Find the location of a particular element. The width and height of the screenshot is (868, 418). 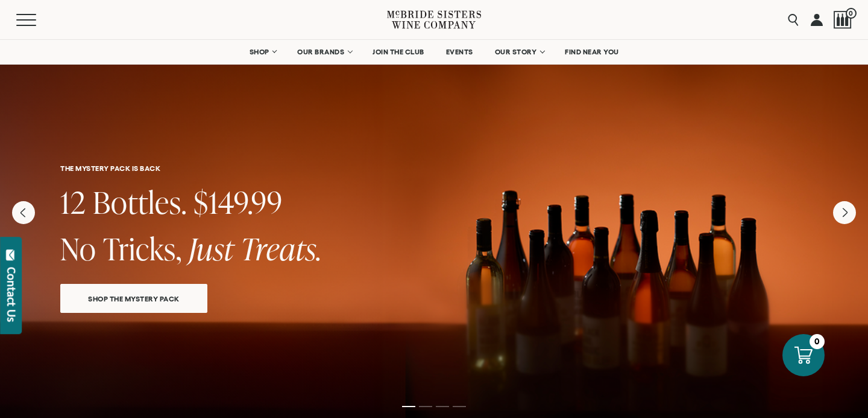

button: Mobile Menu Trigger is located at coordinates (38, 20).